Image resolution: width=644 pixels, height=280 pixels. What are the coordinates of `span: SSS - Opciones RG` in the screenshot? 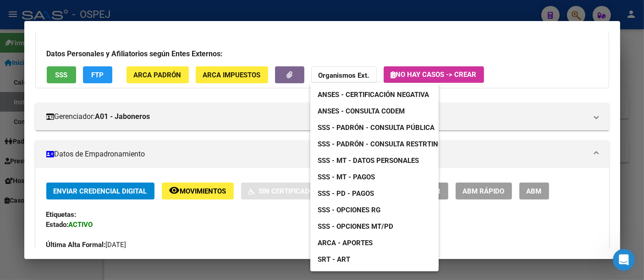 It's located at (349, 210).